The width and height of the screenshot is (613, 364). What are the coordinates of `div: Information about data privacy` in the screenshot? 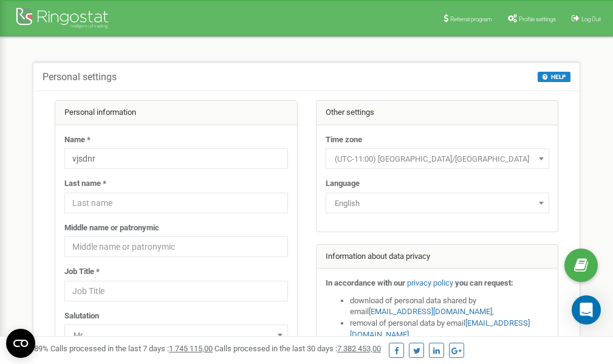 It's located at (438, 257).